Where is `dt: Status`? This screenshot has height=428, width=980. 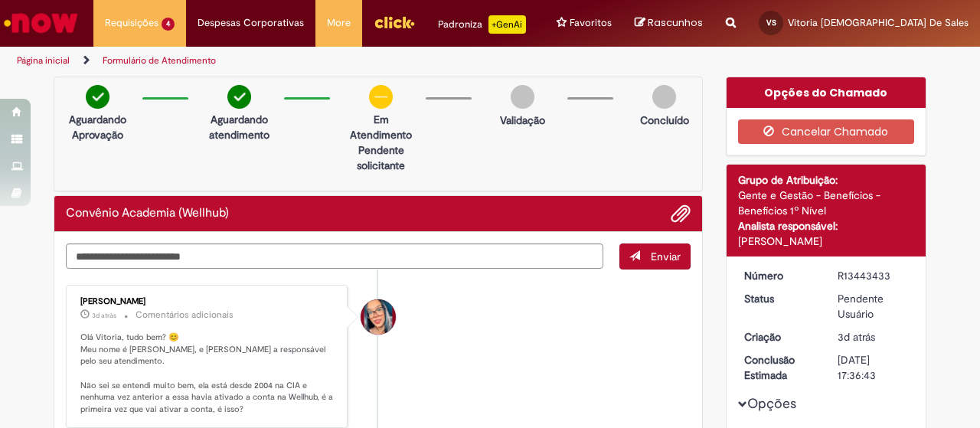 dt: Status is located at coordinates (779, 299).